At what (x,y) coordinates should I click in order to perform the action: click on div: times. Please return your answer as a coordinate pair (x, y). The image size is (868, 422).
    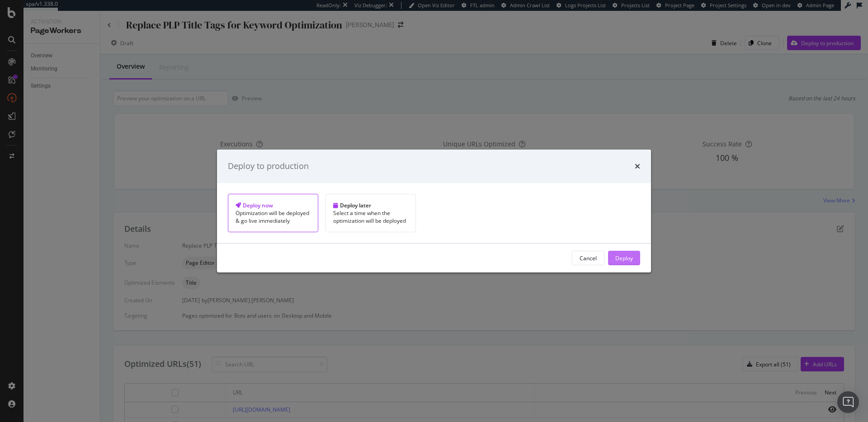
    Looking at the image, I should click on (637, 166).